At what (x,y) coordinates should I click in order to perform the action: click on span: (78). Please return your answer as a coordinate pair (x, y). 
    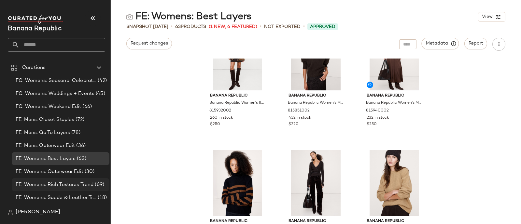
    Looking at the image, I should click on (75, 133).